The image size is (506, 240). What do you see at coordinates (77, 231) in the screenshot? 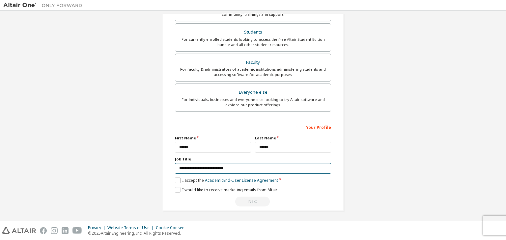
I see `img: youtube.svg` at bounding box center [77, 231].